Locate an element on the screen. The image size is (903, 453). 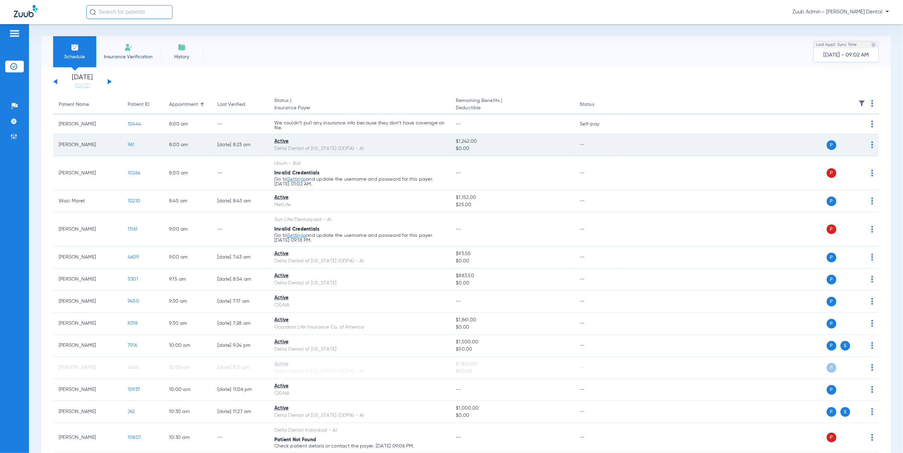
td: 10:30 AM is located at coordinates (188, 412).